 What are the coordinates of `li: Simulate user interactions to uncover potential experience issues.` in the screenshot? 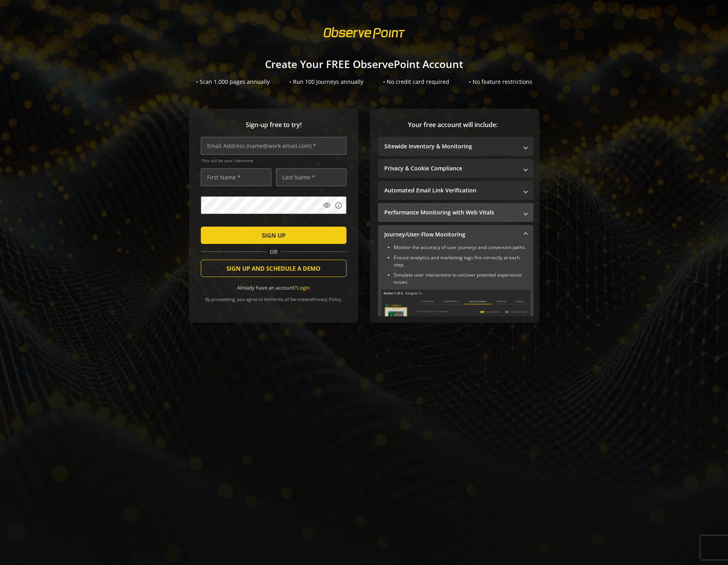 It's located at (462, 279).